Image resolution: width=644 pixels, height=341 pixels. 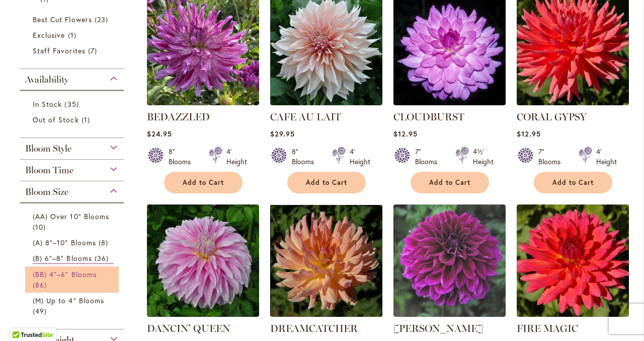 What do you see at coordinates (62, 258) in the screenshot?
I see `span: (B) 6"–8" Blooms` at bounding box center [62, 258].